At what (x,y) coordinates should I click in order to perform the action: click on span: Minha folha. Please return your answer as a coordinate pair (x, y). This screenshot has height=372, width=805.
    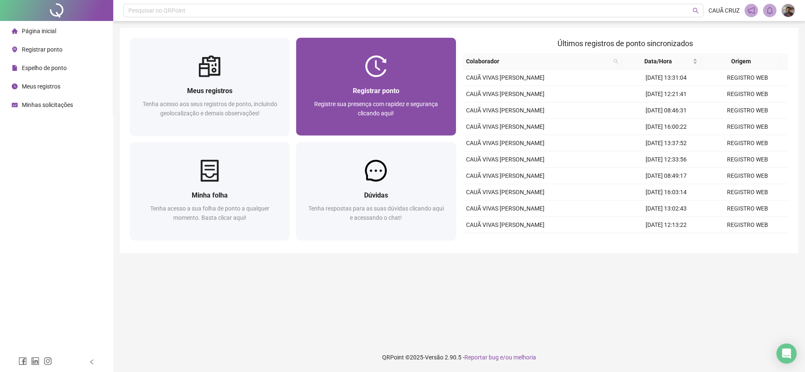
    Looking at the image, I should click on (210, 195).